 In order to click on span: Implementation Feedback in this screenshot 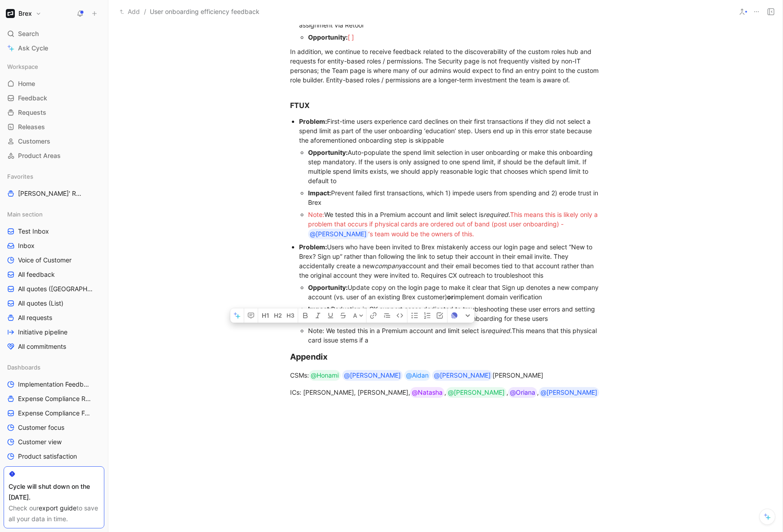, I will do `click(55, 384)`.